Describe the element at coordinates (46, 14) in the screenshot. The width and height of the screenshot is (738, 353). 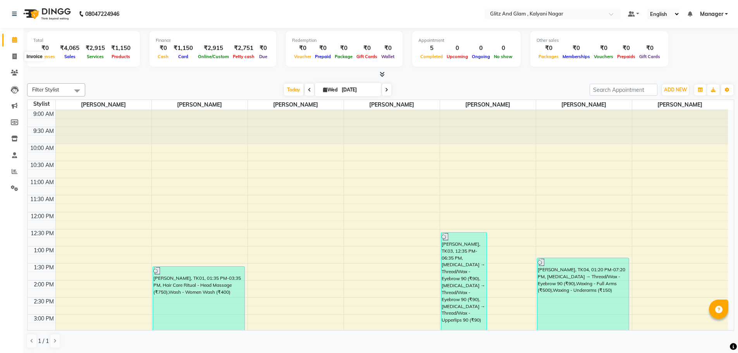
I see `img: logo` at that location.